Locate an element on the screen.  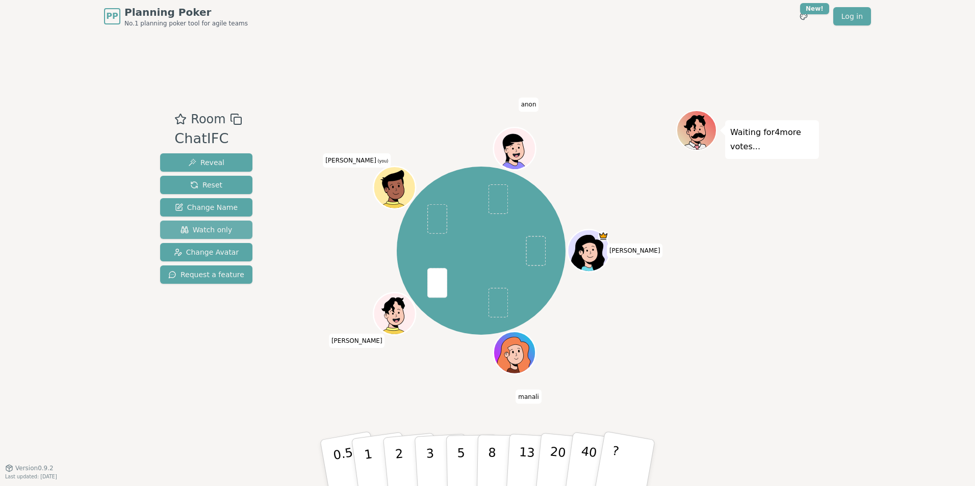
button: Add as favourite is located at coordinates (181, 119).